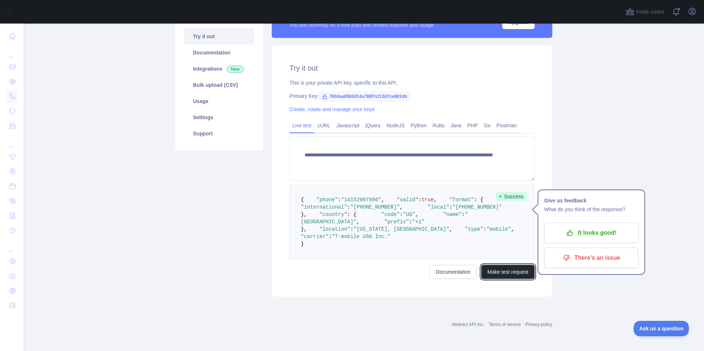  What do you see at coordinates (591, 233) in the screenshot?
I see `button: It looks good!` at bounding box center [591, 233].